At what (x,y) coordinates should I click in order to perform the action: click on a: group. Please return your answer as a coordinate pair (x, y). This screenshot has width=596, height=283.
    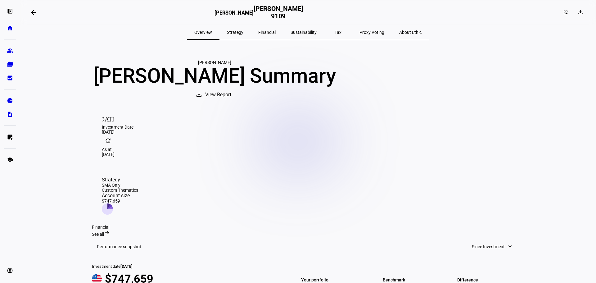
    Looking at the image, I should click on (10, 51).